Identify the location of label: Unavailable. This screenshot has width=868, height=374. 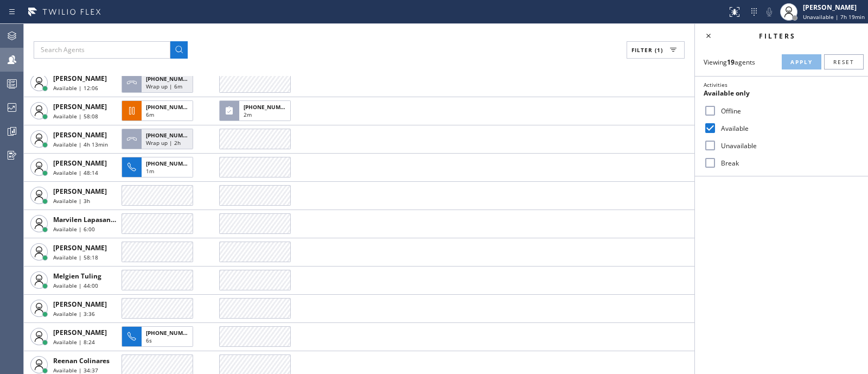
(788, 146).